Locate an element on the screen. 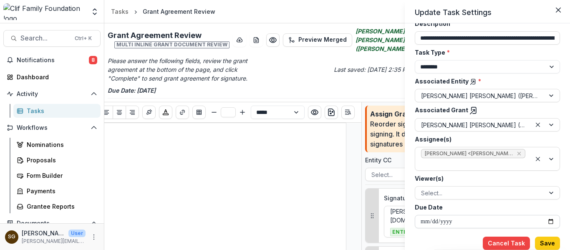  div: Remove Sarah Grady <sarah@cliffamilyfoundation.org> (sarah@cliffamilyfoundation.org) is located at coordinates (519, 153).